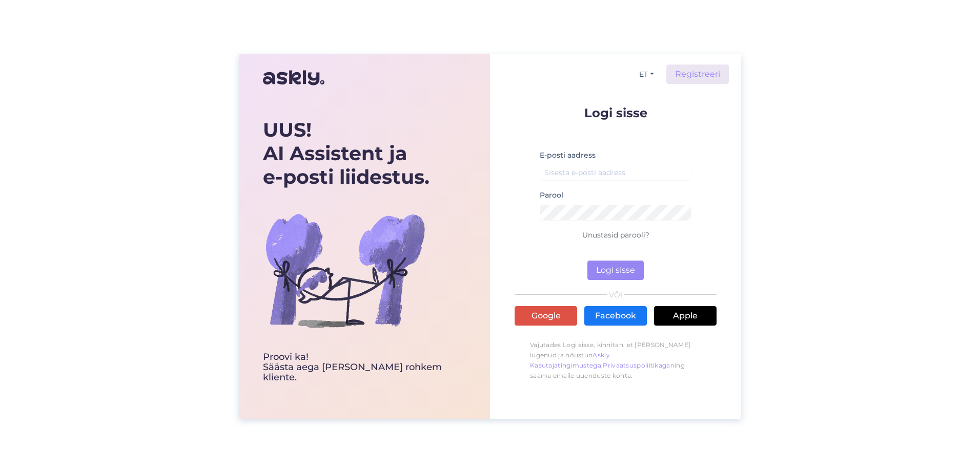 The width and height of the screenshot is (980, 473). What do you see at coordinates (546, 316) in the screenshot?
I see `a: Google` at bounding box center [546, 316].